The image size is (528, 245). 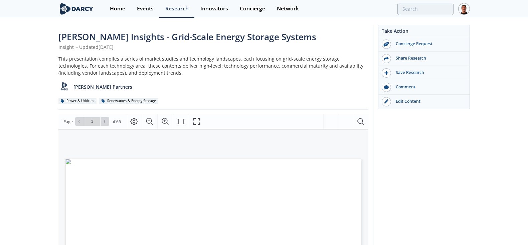 What do you see at coordinates (77, 9) in the screenshot?
I see `img: logo-wide.svg` at bounding box center [77, 9].